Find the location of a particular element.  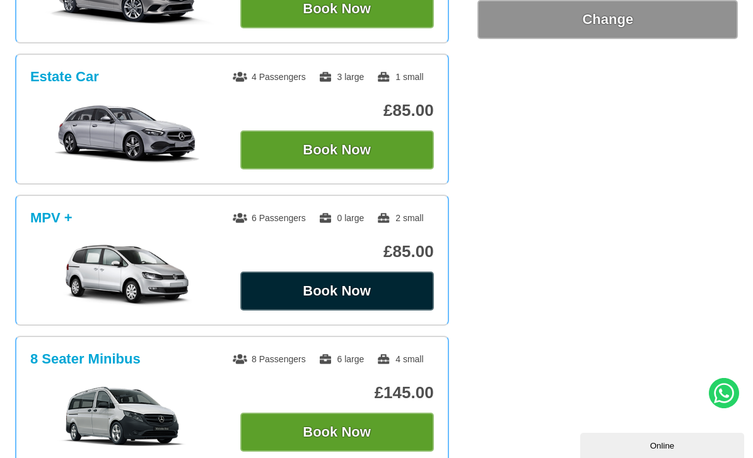

span: 3 large is located at coordinates (341, 77).